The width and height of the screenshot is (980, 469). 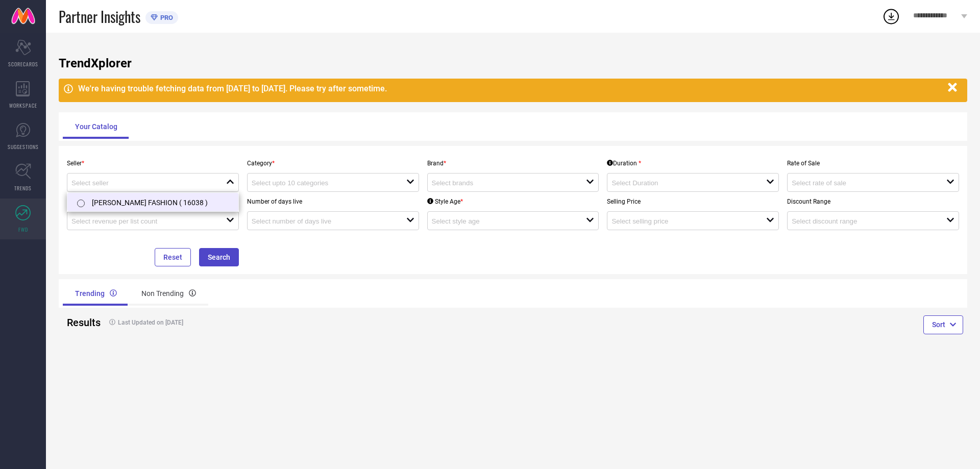 I want to click on input: Select brands, so click(x=501, y=182).